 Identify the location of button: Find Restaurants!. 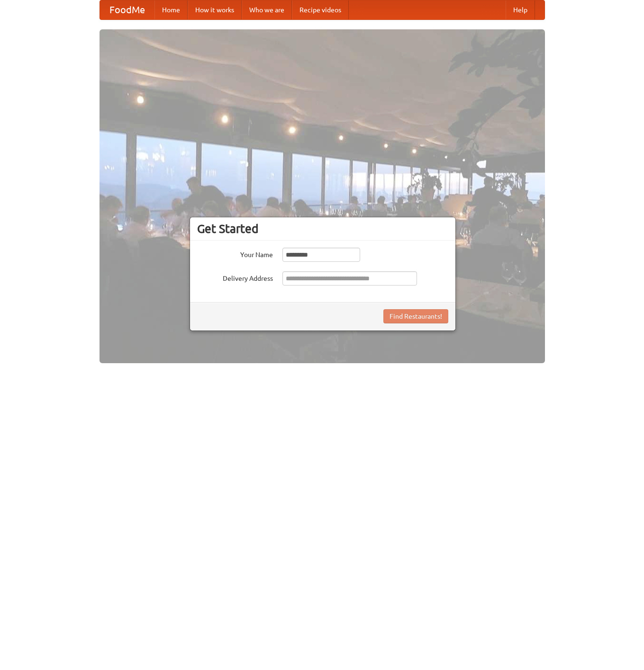
(416, 316).